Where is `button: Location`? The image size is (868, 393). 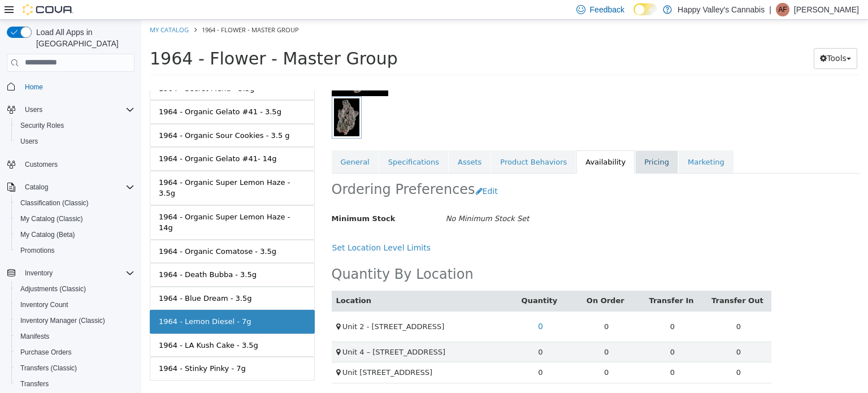
button: Location is located at coordinates (213, 281).